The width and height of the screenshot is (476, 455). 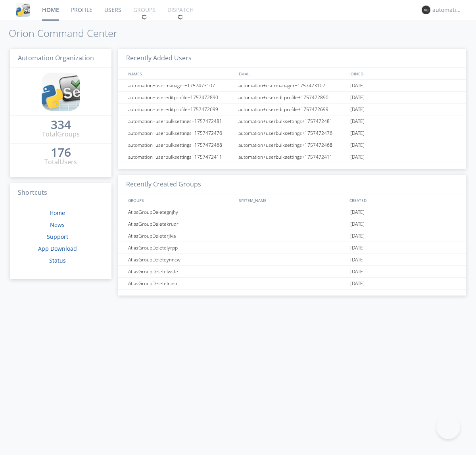 I want to click on a: 334, so click(x=61, y=125).